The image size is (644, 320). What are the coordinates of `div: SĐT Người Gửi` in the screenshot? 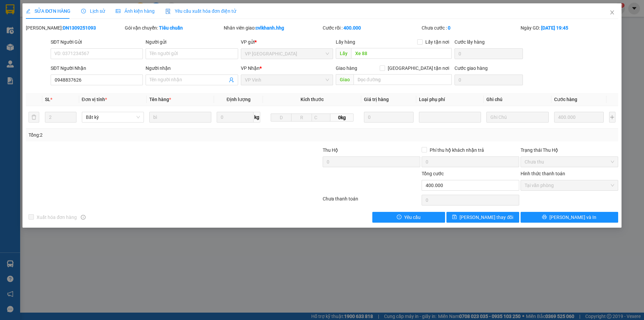 It's located at (97, 42).